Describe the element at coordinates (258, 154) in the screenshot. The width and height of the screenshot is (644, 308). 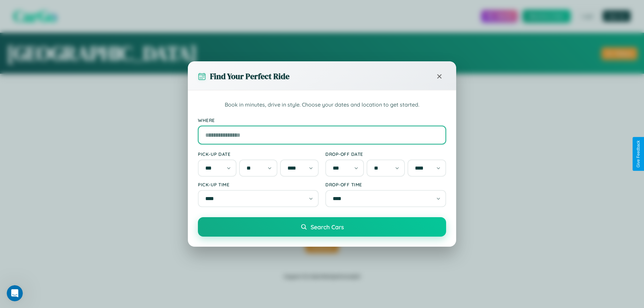
I see `label: Pick-up Date` at that location.